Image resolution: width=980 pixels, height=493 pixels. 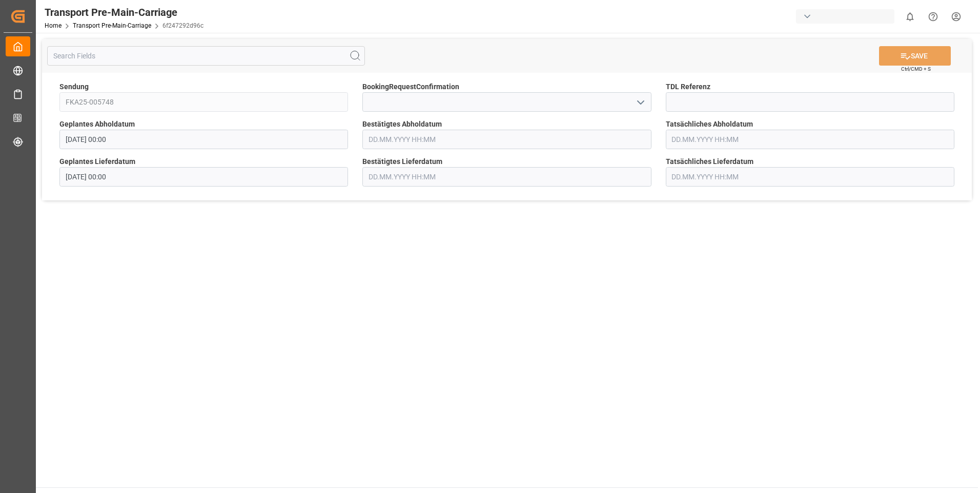 What do you see at coordinates (124, 12) in the screenshot?
I see `div: Transport Pre-Main-Carriage` at bounding box center [124, 12].